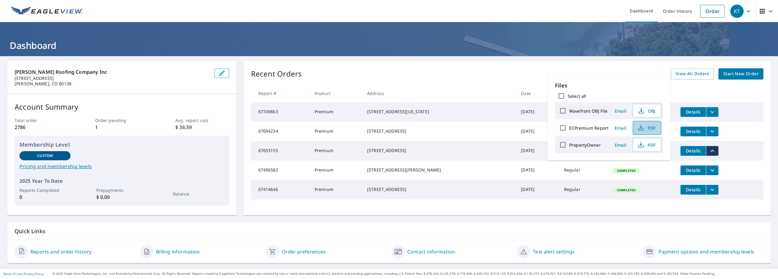 The width and height of the screenshot is (778, 279). I want to click on img: EV Logo, so click(47, 11).